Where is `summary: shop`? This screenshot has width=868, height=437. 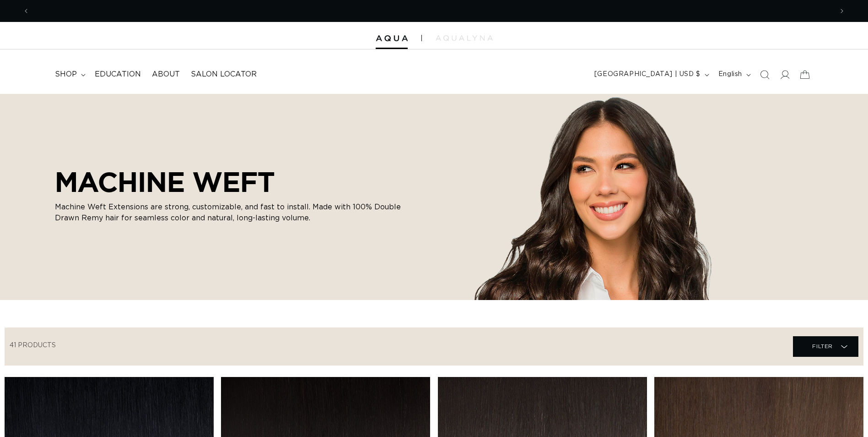 summary: shop is located at coordinates (69, 74).